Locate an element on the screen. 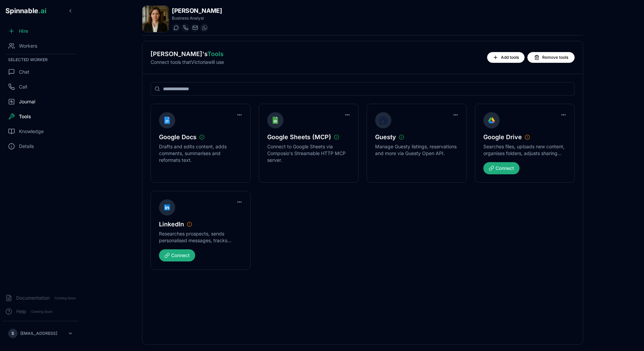 The image size is (644, 351). span: Workers is located at coordinates (28, 46).